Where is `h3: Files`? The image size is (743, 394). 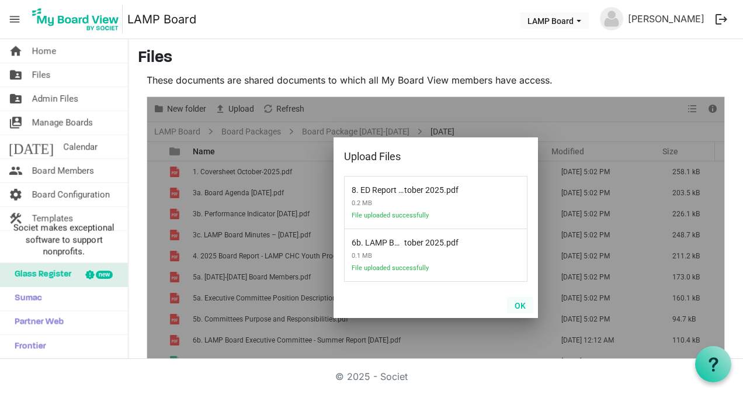
h3: Files is located at coordinates (436, 58).